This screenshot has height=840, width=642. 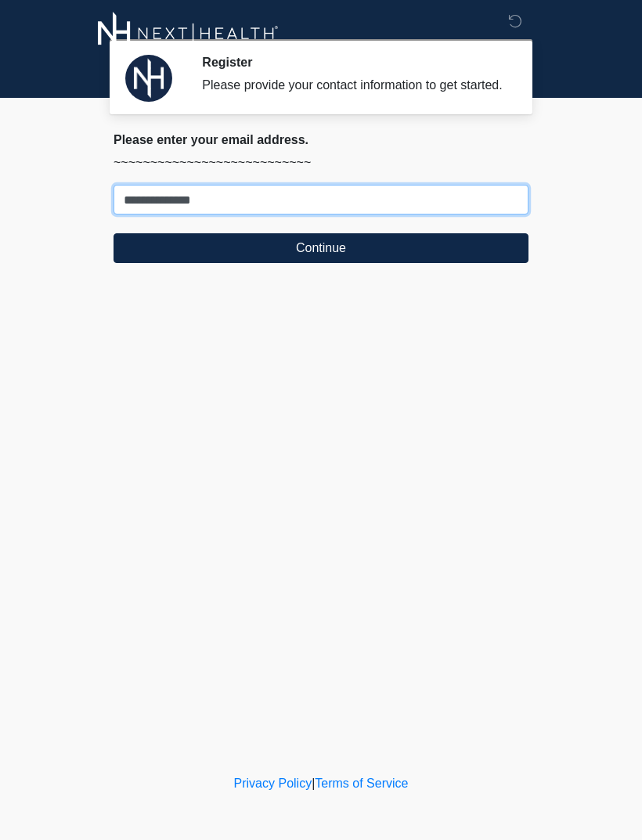 What do you see at coordinates (361, 783) in the screenshot?
I see `a: Terms of Service` at bounding box center [361, 783].